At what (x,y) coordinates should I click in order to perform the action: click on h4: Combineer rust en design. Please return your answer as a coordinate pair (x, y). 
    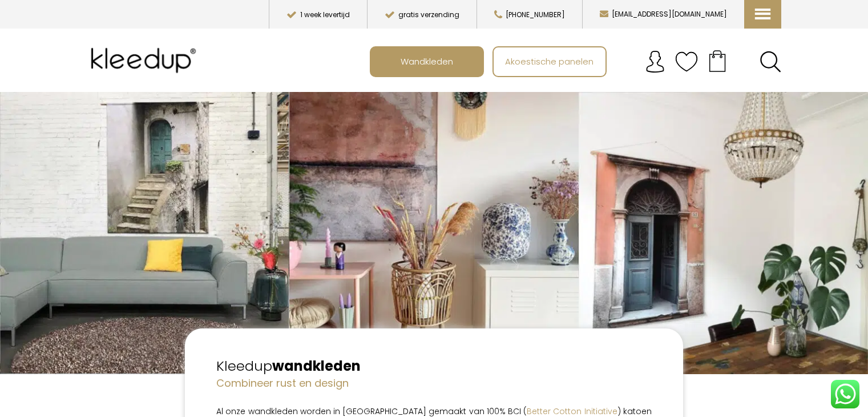
    Looking at the image, I should click on (433, 383).